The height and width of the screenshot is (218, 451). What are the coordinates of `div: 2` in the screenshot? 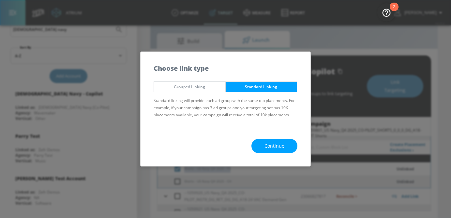 It's located at (394, 11).